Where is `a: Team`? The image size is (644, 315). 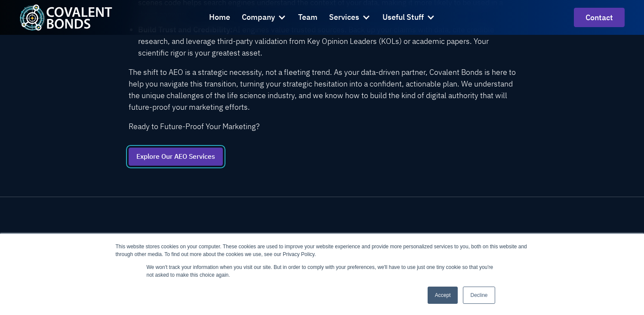 a: Team is located at coordinates (308, 18).